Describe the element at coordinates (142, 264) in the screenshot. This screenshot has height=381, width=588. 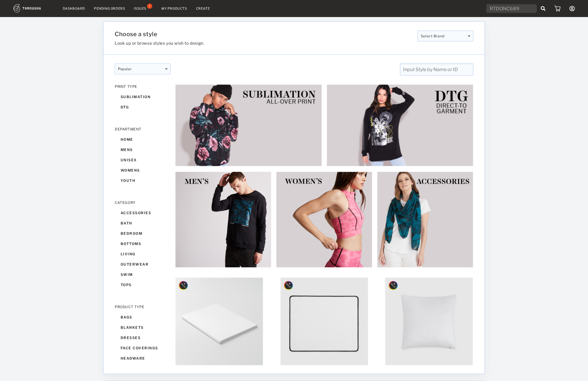
I see `div: outerwear` at that location.